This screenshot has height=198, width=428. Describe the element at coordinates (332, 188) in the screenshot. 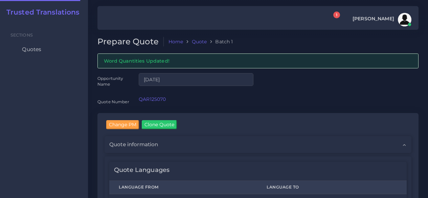

I see `th: Language To` at that location.